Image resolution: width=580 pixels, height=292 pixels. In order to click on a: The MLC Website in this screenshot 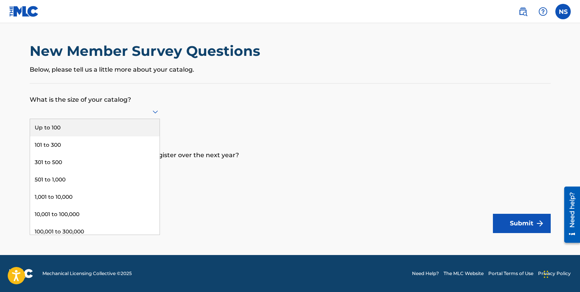, I will do `click(464, 274)`.